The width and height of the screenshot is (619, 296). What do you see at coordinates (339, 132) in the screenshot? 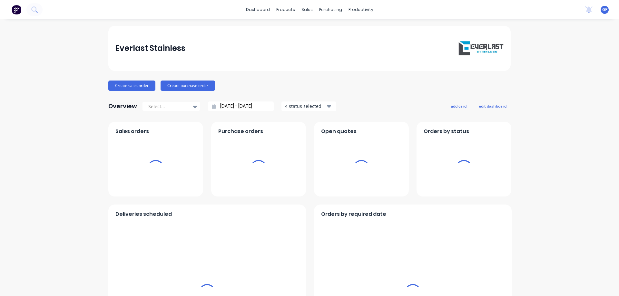
I see `span: Open quotes` at bounding box center [339, 132].